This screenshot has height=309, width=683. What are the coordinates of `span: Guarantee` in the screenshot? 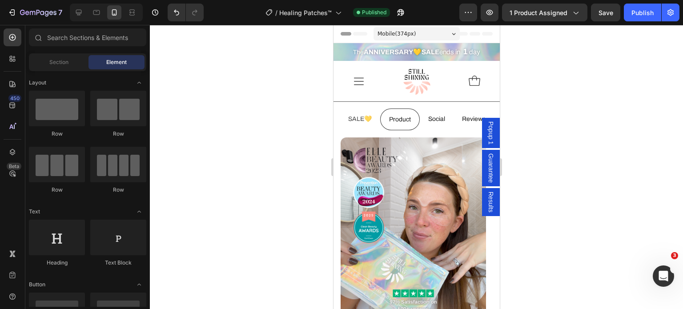 It's located at (157, 143).